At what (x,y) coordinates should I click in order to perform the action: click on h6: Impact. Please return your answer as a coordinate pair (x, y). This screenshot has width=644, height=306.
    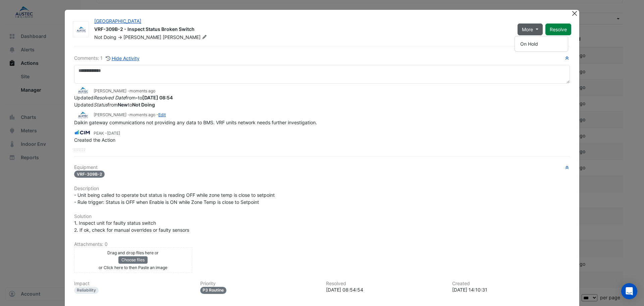
    Looking at the image, I should click on (133, 284).